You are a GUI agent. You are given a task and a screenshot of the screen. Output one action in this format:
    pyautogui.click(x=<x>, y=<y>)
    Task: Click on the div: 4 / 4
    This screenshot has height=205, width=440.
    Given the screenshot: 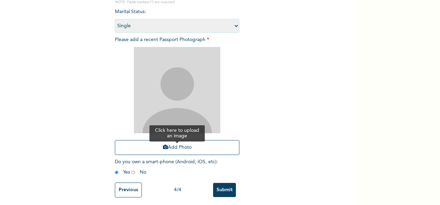 What is the action you would take?
    pyautogui.click(x=177, y=190)
    